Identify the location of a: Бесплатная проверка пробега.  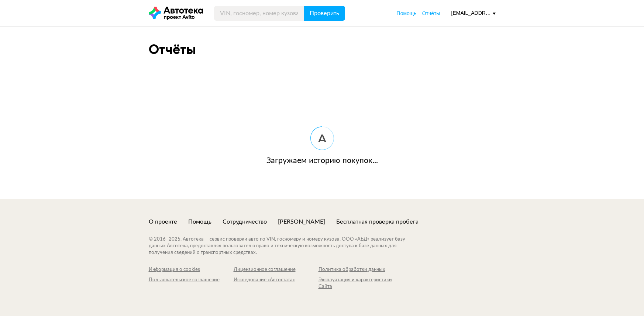
(377, 222).